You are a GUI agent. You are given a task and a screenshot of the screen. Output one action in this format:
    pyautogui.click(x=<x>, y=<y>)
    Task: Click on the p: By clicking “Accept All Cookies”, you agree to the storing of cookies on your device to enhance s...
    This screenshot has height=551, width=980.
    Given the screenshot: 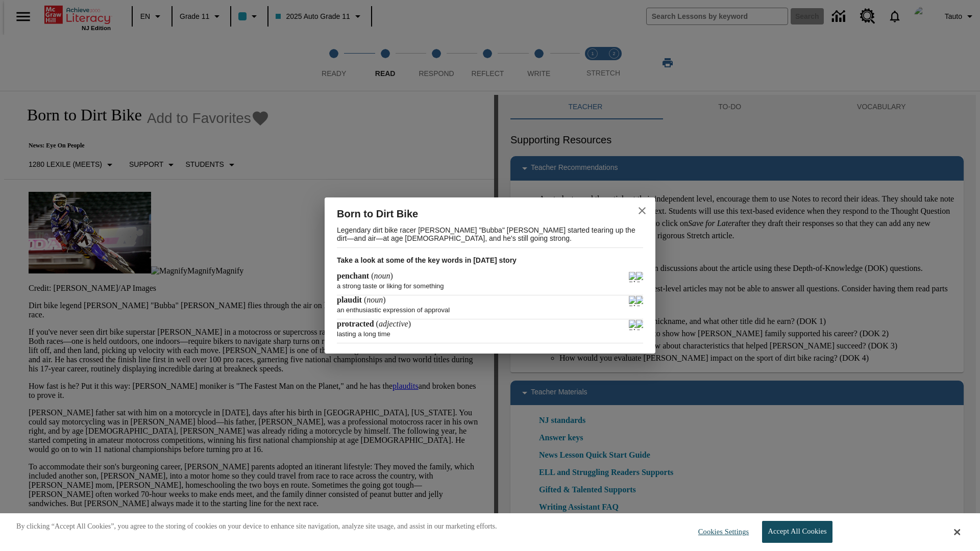 What is the action you would take?
    pyautogui.click(x=257, y=527)
    